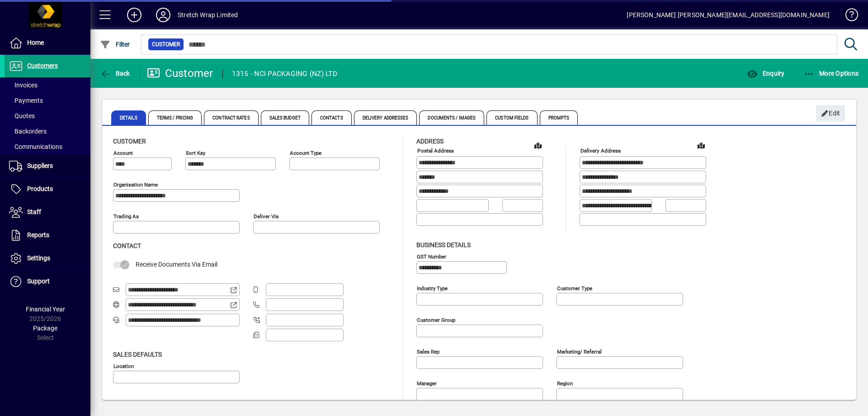 The height and width of the screenshot is (416, 868). What do you see at coordinates (579, 351) in the screenshot?
I see `mat-label: Marketing/ Referral` at bounding box center [579, 351].